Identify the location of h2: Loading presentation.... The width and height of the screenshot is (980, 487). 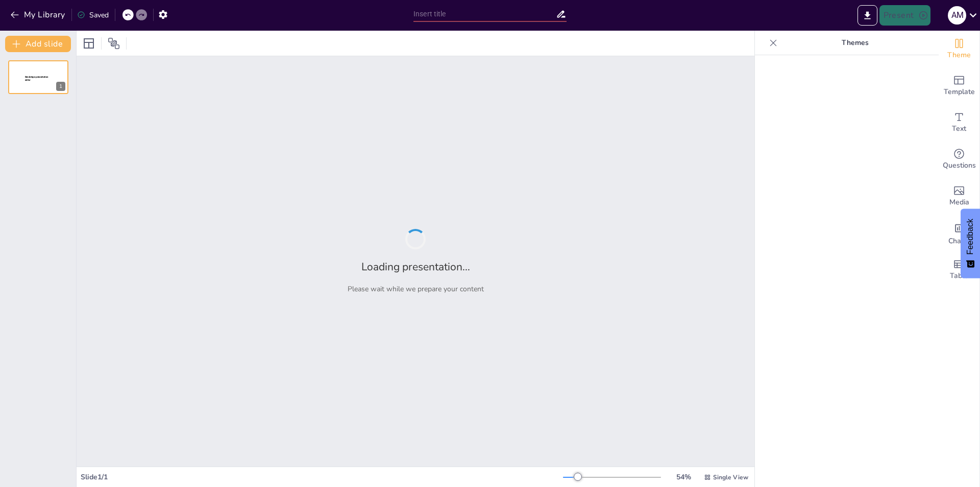
(416, 267).